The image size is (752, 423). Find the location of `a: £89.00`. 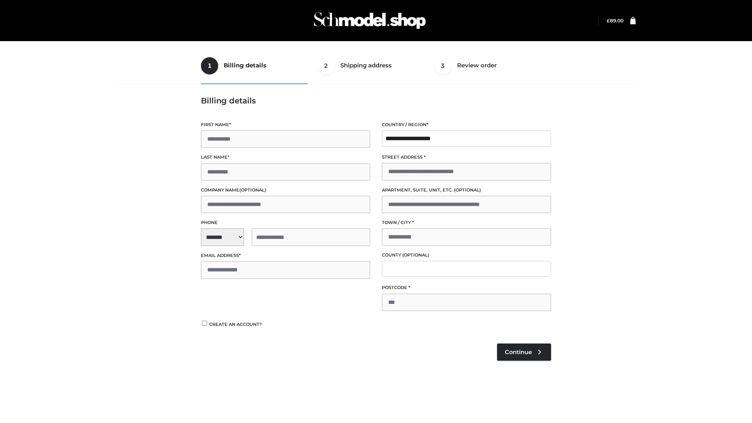

a: £89.00 is located at coordinates (615, 20).